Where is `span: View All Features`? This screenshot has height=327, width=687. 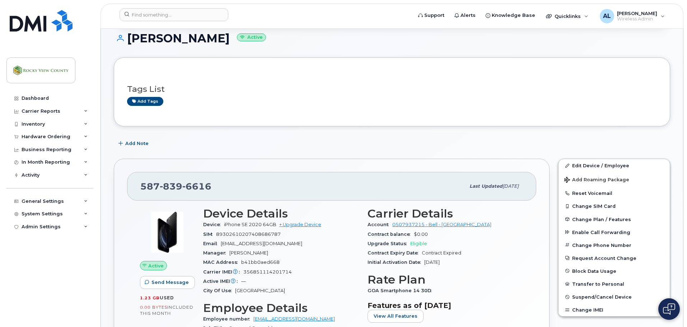 span: View All Features is located at coordinates (396, 316).